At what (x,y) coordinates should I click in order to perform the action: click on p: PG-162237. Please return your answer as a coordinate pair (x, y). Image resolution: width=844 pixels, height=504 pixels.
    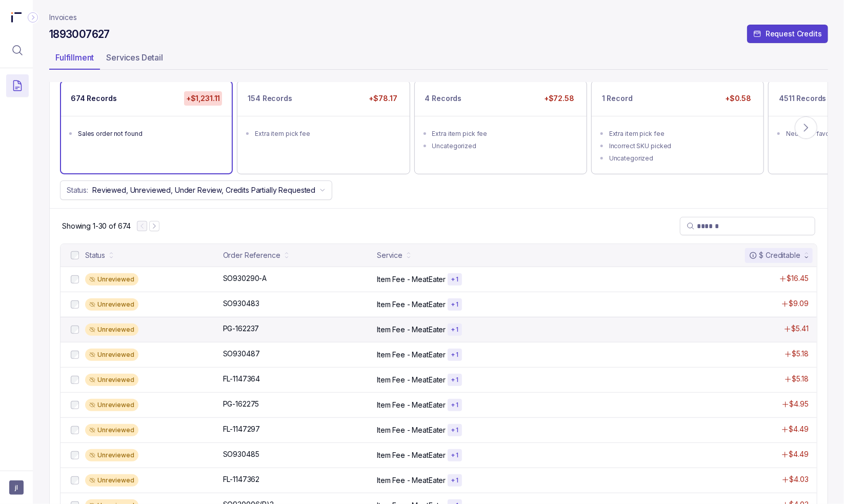
    Looking at the image, I should click on (241, 329).